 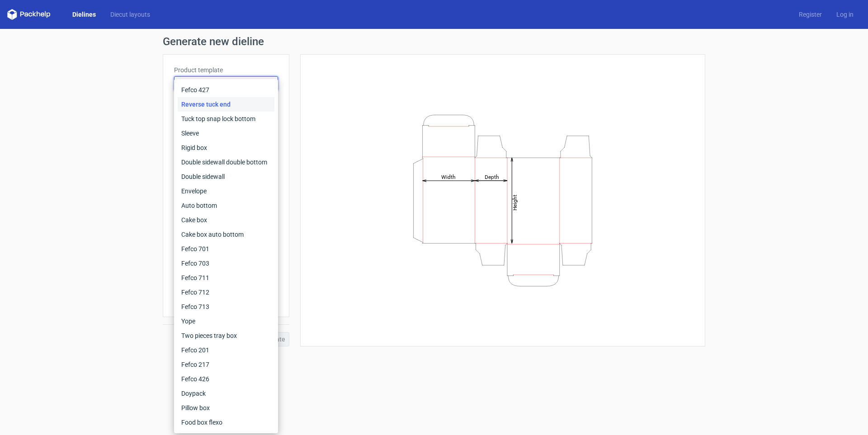 What do you see at coordinates (226, 206) in the screenshot?
I see `div: Auto bottom` at bounding box center [226, 206].